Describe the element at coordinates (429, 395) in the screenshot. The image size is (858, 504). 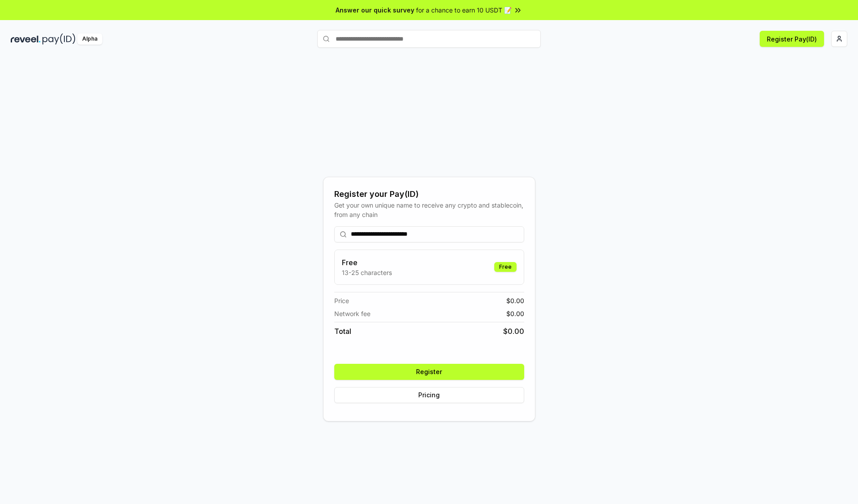
I see `button: Pricing` at that location.